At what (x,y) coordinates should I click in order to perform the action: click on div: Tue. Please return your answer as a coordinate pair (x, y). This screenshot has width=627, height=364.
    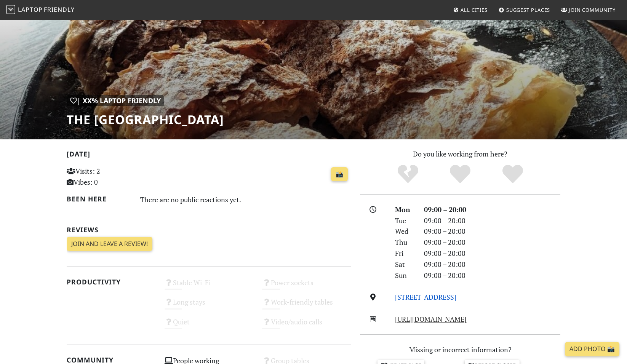
    Looking at the image, I should click on (405, 221).